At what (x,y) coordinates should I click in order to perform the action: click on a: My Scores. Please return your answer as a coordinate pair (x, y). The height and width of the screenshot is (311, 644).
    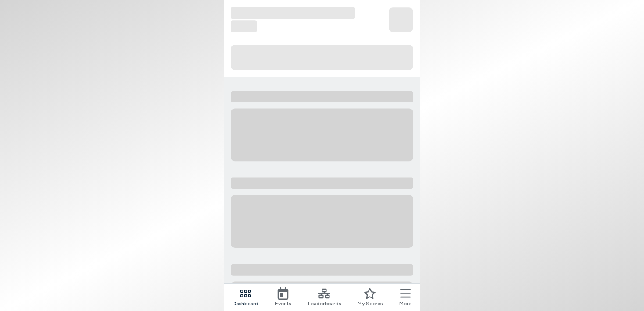
    Looking at the image, I should click on (370, 298).